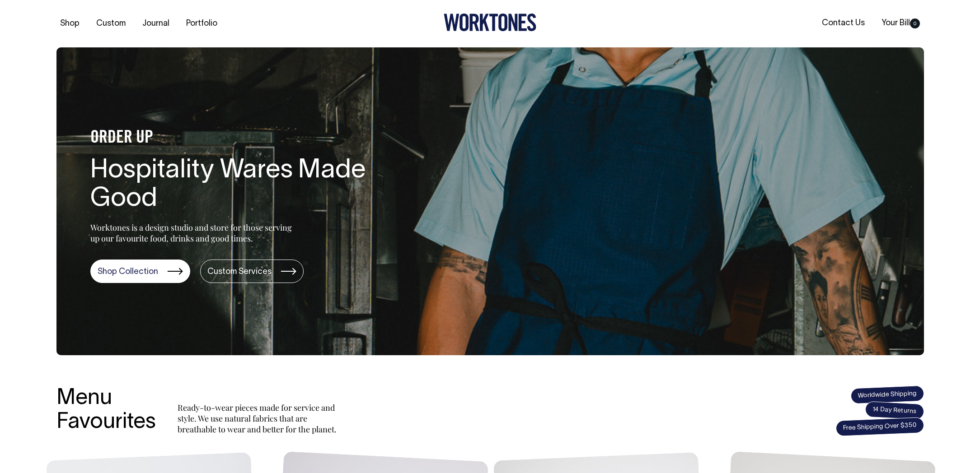  What do you see at coordinates (140, 272) in the screenshot?
I see `a: Shop Collection` at bounding box center [140, 272].